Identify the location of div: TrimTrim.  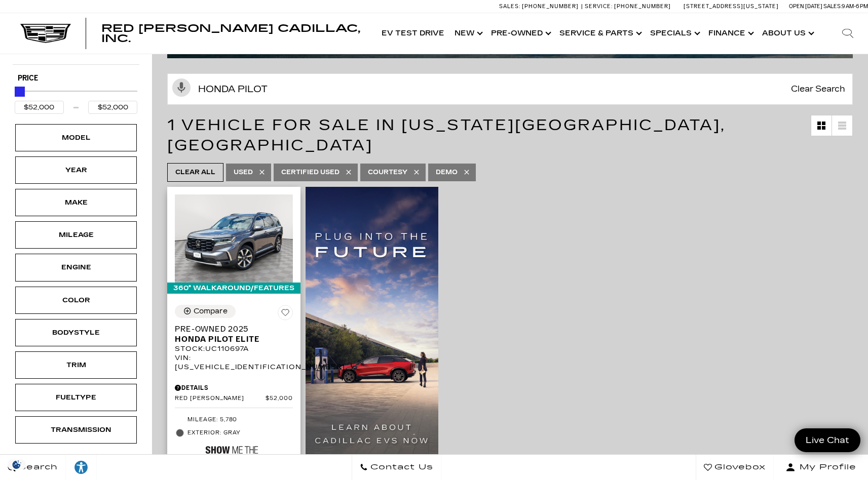
(76, 365).